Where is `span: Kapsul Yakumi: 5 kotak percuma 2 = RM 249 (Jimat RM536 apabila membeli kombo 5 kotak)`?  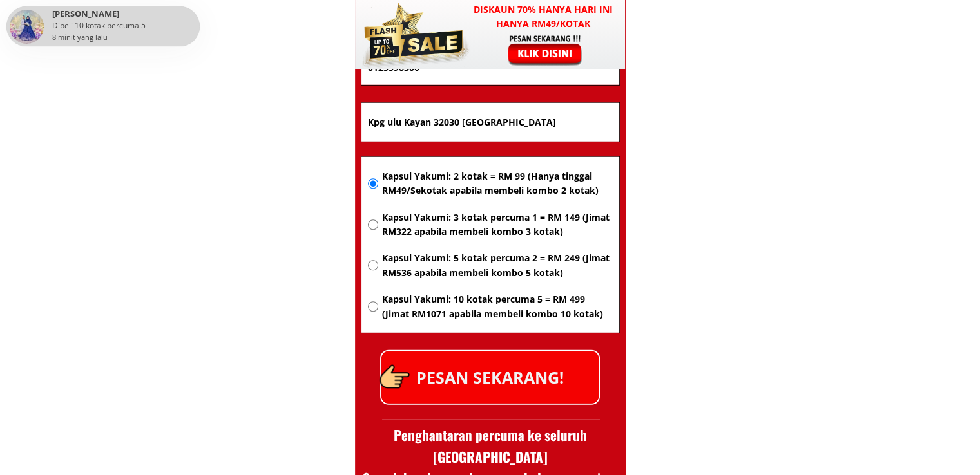 span: Kapsul Yakumi: 5 kotak percuma 2 = RM 249 (Jimat RM536 apabila membeli kombo 5 kotak) is located at coordinates (496, 265).